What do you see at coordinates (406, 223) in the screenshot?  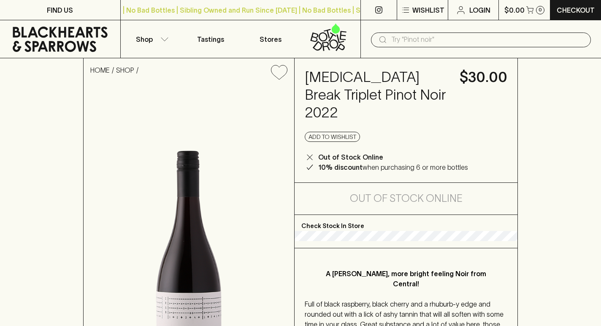 I see `p: Check Stock In Store` at bounding box center [406, 223].